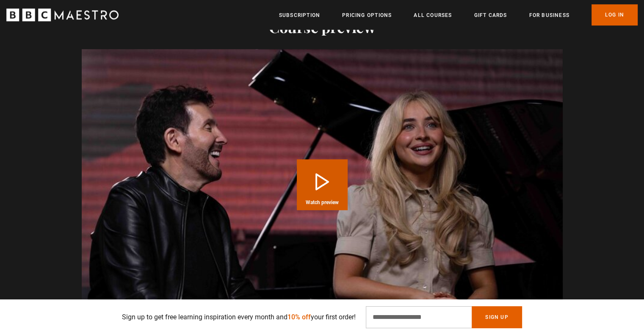 Image resolution: width=644 pixels, height=335 pixels. Describe the element at coordinates (433, 15) in the screenshot. I see `a: All Courses` at that location.